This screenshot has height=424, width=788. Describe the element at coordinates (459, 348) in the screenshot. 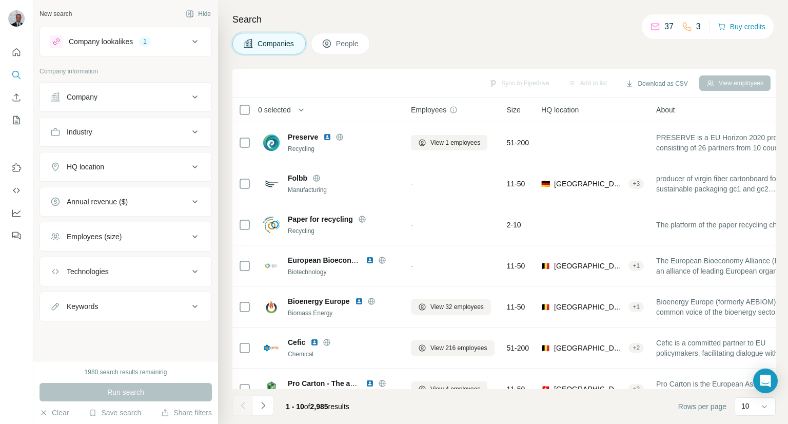

I see `span: View 216 employees` at that location.